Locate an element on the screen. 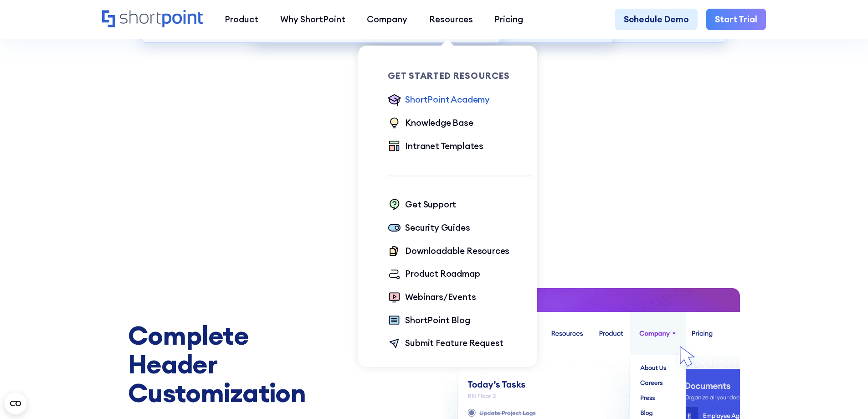  div: Submit Feature Request is located at coordinates (455, 343).